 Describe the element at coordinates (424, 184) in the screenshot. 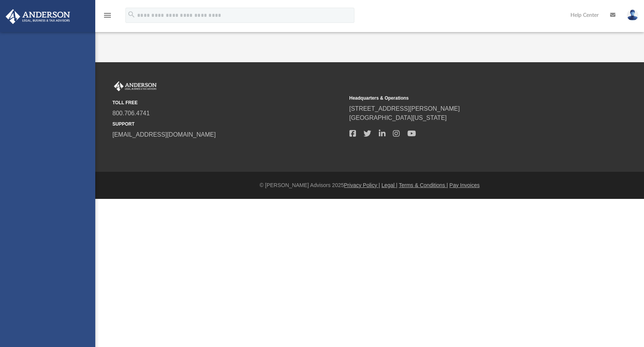

I see `a: Terms & Conditions |` at that location.